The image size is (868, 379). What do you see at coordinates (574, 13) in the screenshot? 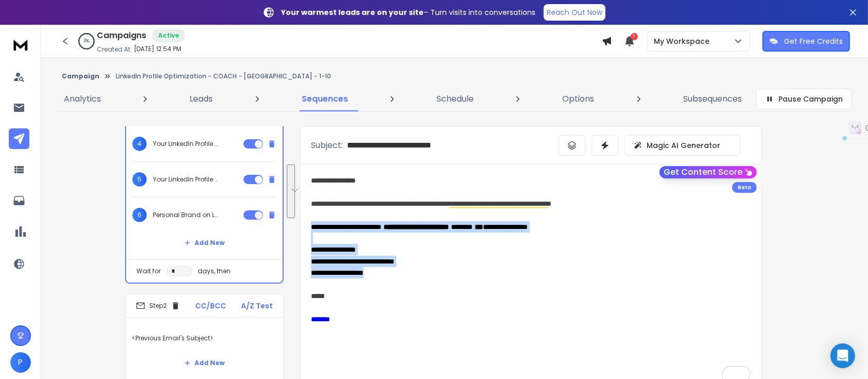
I see `a: Reach Out Now` at bounding box center [574, 13].